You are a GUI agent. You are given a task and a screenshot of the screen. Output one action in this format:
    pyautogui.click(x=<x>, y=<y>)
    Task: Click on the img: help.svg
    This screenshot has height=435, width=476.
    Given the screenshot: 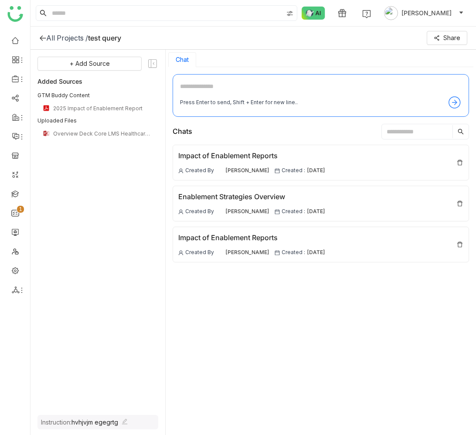 What is the action you would take?
    pyautogui.click(x=367, y=14)
    